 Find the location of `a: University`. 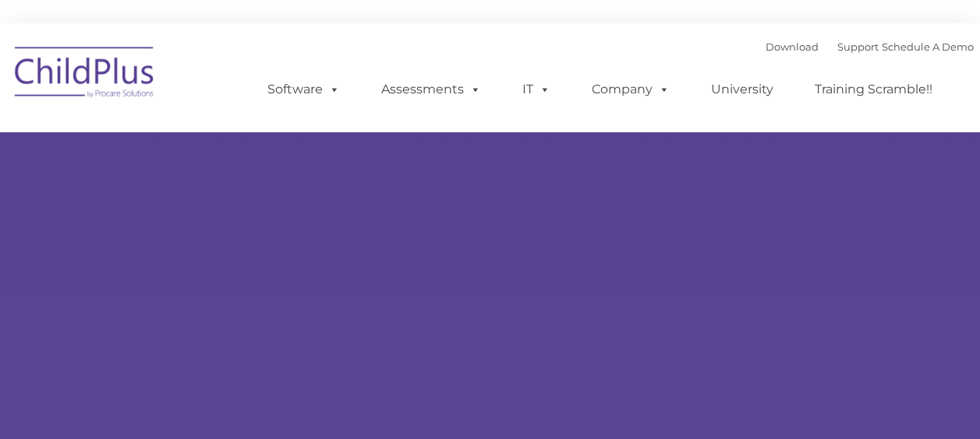

a: University is located at coordinates (743, 90).